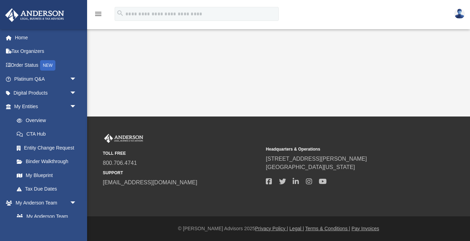  What do you see at coordinates (46, 65) in the screenshot?
I see `a: Order StatusNEW` at bounding box center [46, 65].